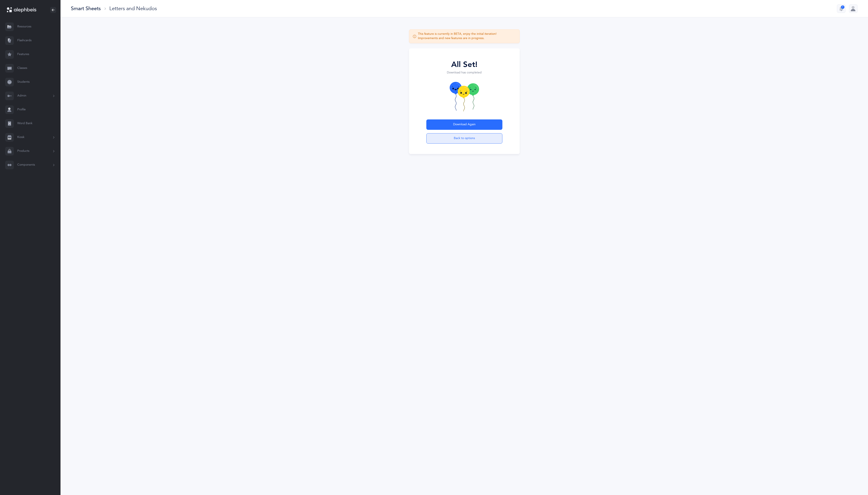  I want to click on div: All Set!, so click(464, 64).